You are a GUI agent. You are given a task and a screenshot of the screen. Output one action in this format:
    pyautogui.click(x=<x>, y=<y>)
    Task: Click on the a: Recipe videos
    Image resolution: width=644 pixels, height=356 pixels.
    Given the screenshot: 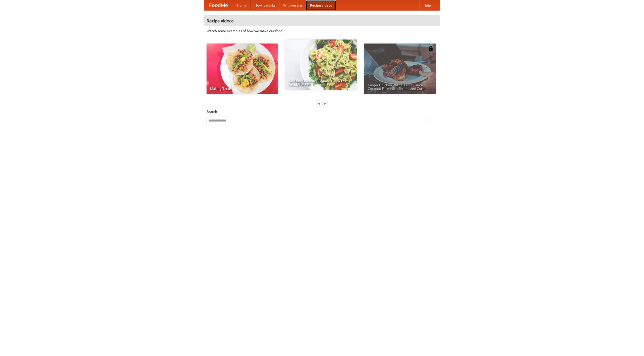 What is the action you would take?
    pyautogui.click(x=321, y=5)
    